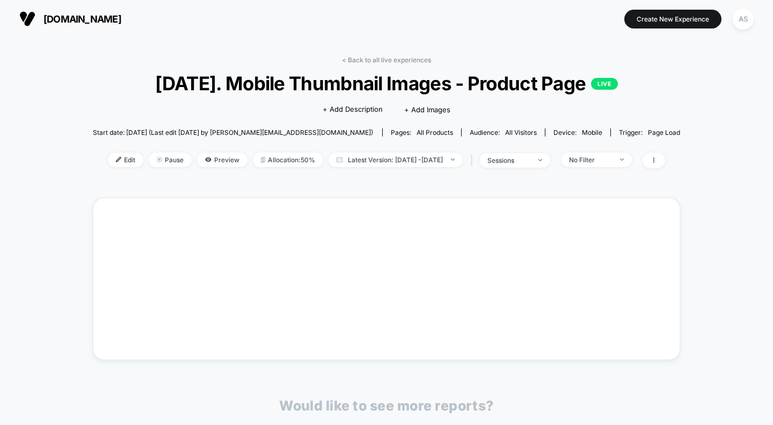 This screenshot has height=425, width=773. What do you see at coordinates (605, 84) in the screenshot?
I see `p: LIVE` at bounding box center [605, 84].